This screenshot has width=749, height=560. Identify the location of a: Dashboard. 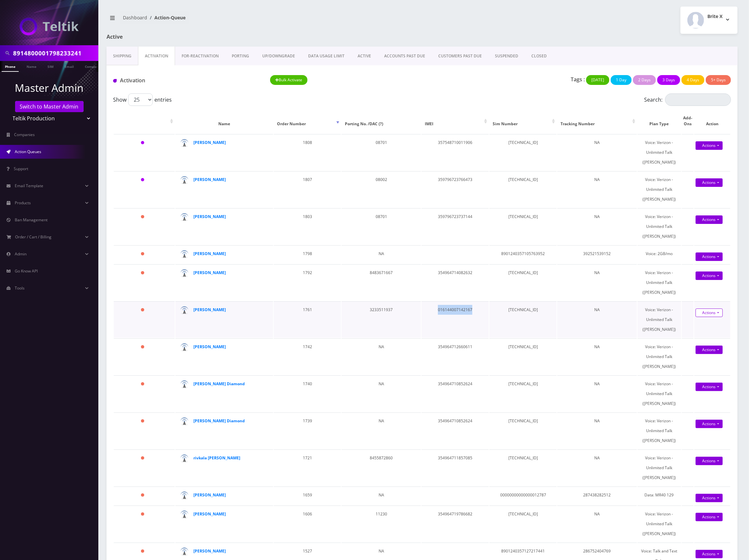
(135, 17).